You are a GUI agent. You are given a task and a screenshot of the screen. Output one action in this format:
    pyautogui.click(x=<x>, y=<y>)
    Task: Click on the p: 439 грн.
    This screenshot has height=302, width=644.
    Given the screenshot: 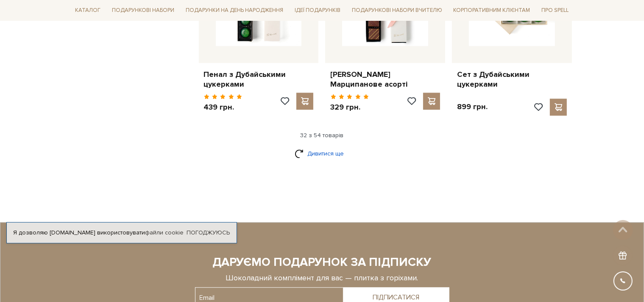 What is the action you would take?
    pyautogui.click(x=223, y=107)
    